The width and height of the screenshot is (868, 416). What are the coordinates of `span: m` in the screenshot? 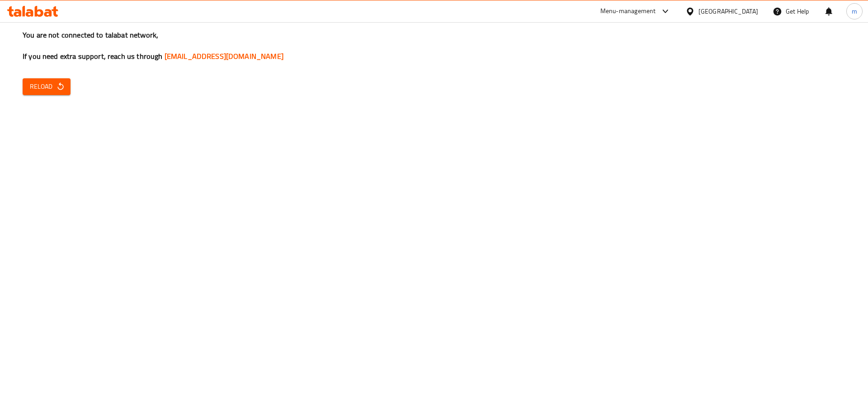 It's located at (855, 11).